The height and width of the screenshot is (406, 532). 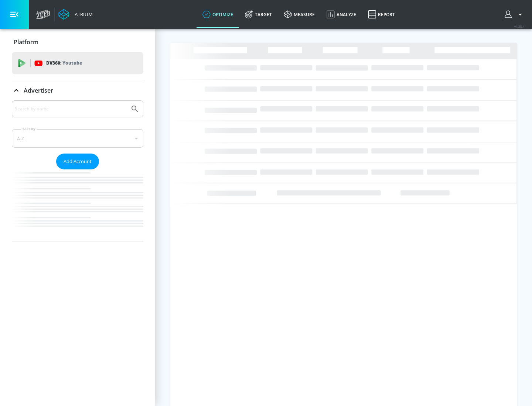 I want to click on p: Platform, so click(x=26, y=42).